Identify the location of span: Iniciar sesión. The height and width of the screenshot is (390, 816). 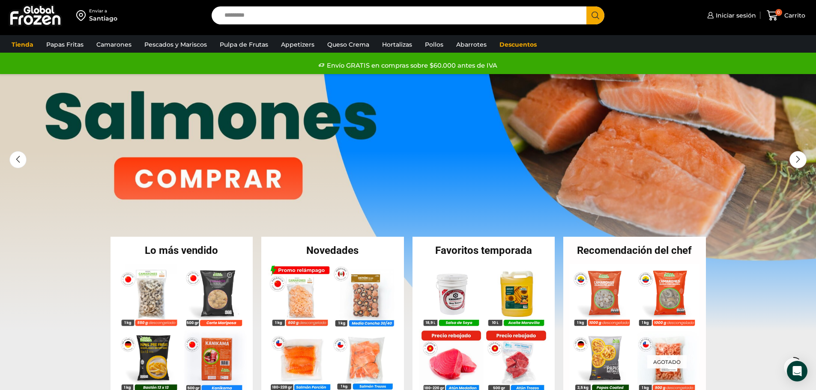
(735, 15).